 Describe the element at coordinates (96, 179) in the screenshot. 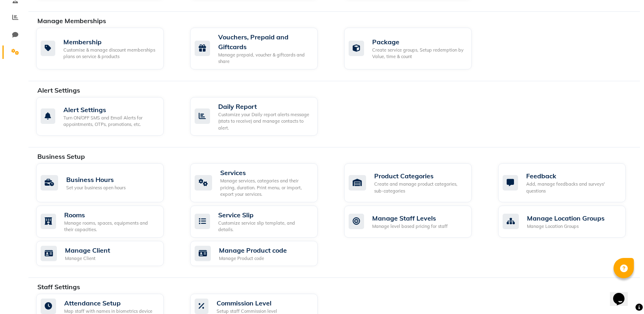

I see `div: Business Hours` at that location.